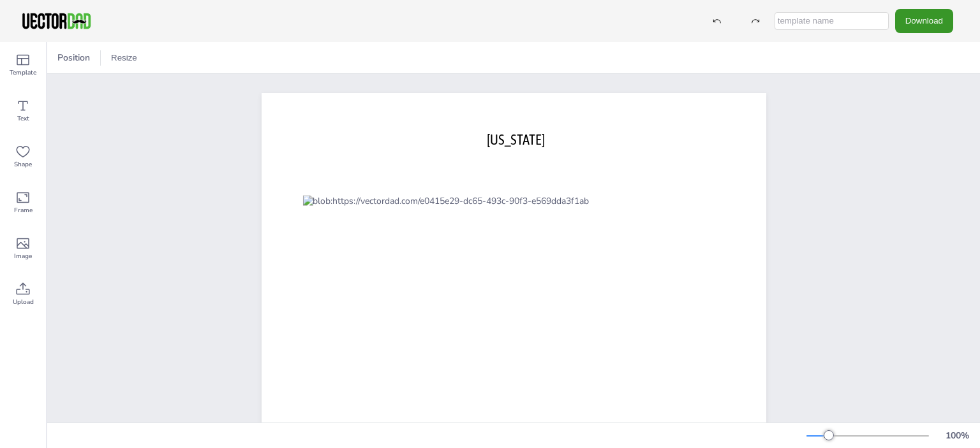  I want to click on input: template name, so click(831, 21).